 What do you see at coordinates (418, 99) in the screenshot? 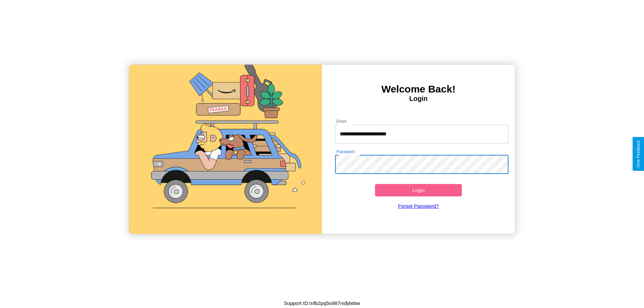
I see `h4: Login` at bounding box center [418, 99].